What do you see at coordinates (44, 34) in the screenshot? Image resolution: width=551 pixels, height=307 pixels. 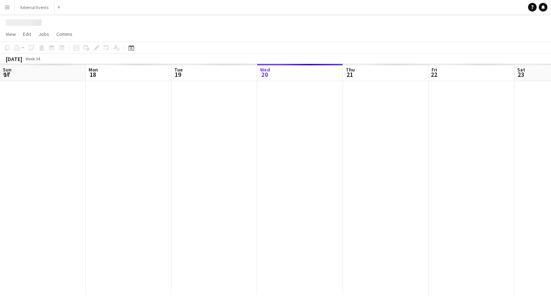 I see `a: Jobs` at bounding box center [44, 34].